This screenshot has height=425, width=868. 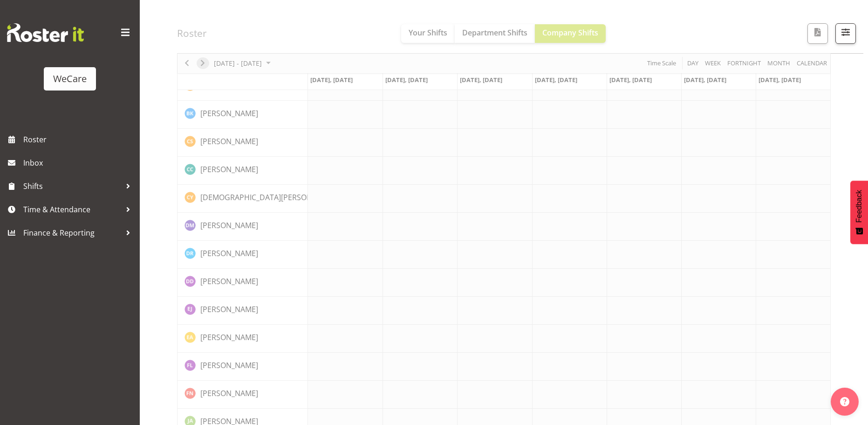 What do you see at coordinates (70, 79) in the screenshot?
I see `div: WeCare` at bounding box center [70, 79].